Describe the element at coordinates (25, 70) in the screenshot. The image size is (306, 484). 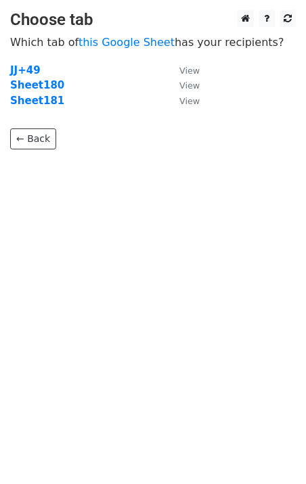
I see `strong: JJ+49` at that location.